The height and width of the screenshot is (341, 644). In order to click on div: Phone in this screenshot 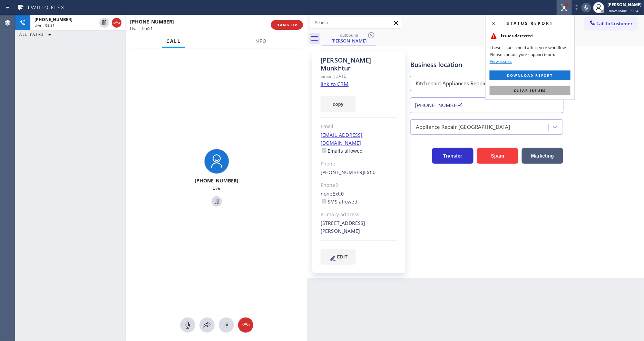, I will do `click(359, 164)`.